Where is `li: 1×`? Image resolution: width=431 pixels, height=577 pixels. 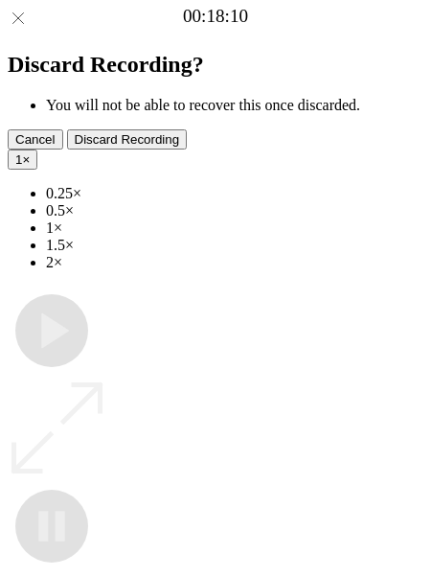
li: 1× is located at coordinates (235, 228).